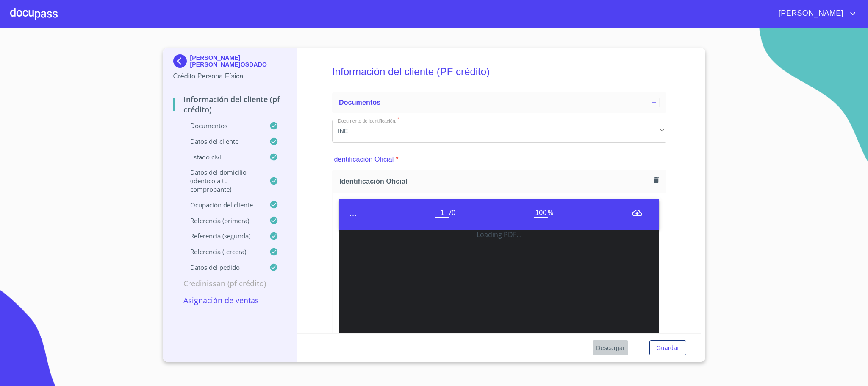 This screenshot has width=868, height=386. I want to click on span: Descargar, so click(610, 347).